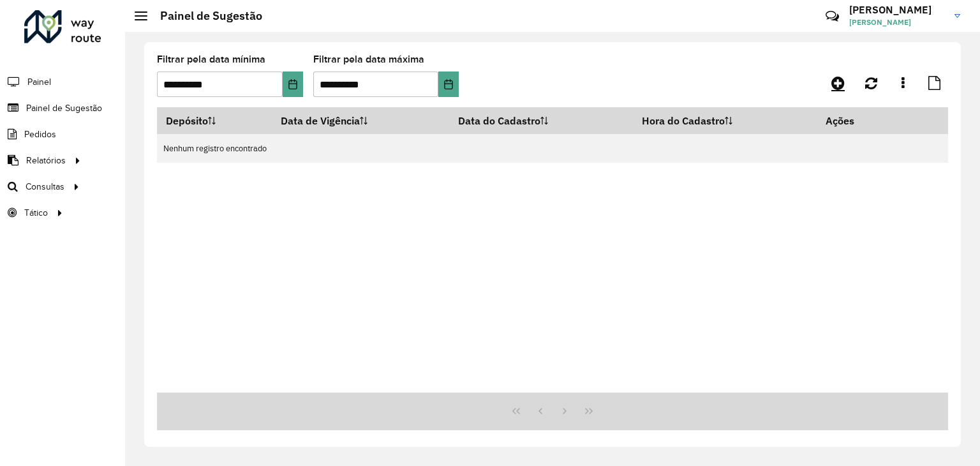  Describe the element at coordinates (46, 160) in the screenshot. I see `span: Relatórios` at that location.